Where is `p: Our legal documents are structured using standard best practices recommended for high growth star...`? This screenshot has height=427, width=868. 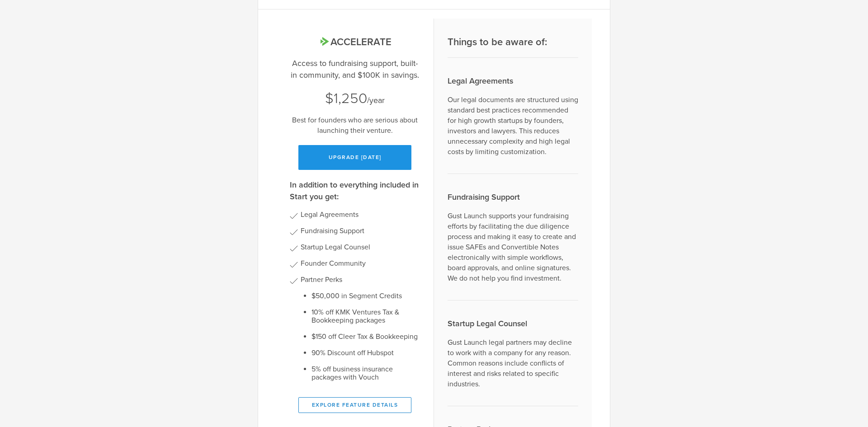 p: Our legal documents are structured using standard best practices recommended for high growth star... is located at coordinates (513, 126).